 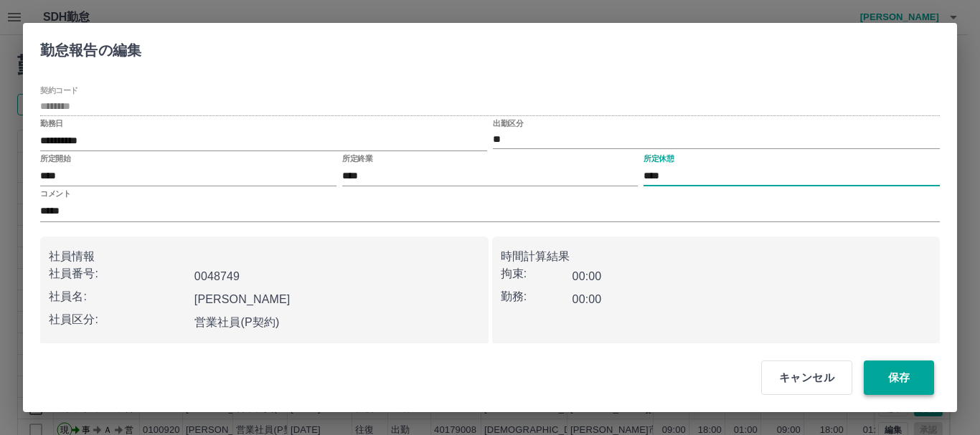 What do you see at coordinates (216, 276) in the screenshot?
I see `b: 0048749` at bounding box center [216, 276].